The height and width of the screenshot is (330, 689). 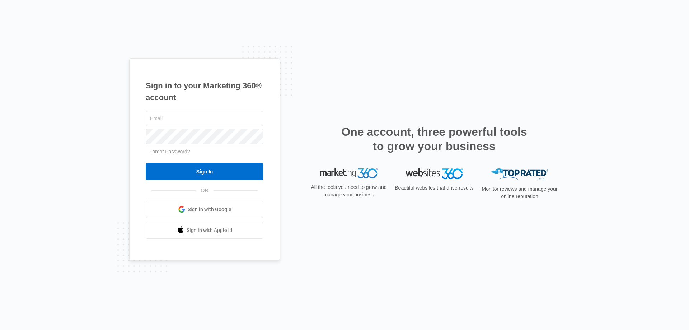 I want to click on img: Top Rated Local, so click(x=520, y=174).